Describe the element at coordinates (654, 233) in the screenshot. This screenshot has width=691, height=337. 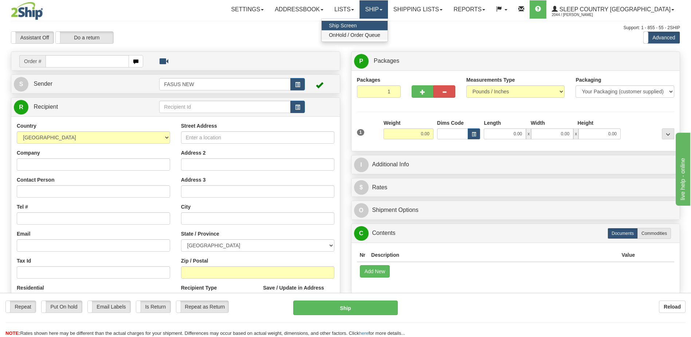
I see `label: Commodities` at that location.